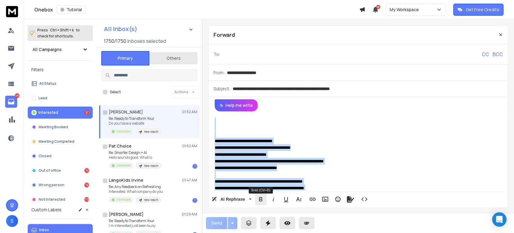 This screenshot has width=514, height=233. What do you see at coordinates (47, 49) in the screenshot?
I see `h1: All Campaigns` at bounding box center [47, 49].